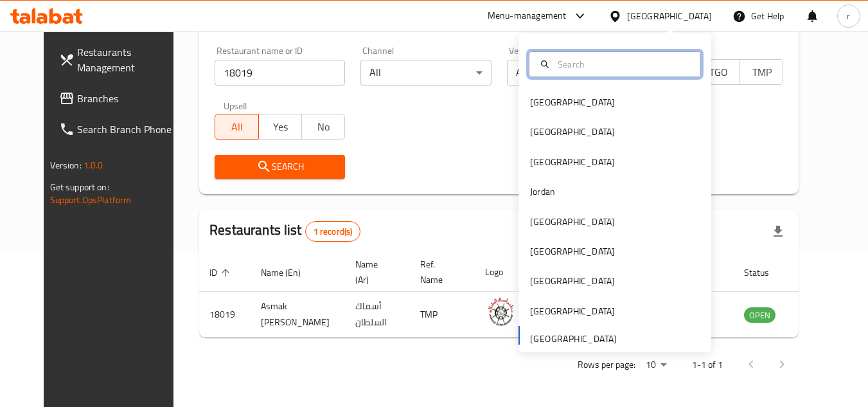 The height and width of the screenshot is (407, 868). What do you see at coordinates (761, 72) in the screenshot?
I see `span: TMP` at bounding box center [761, 72].